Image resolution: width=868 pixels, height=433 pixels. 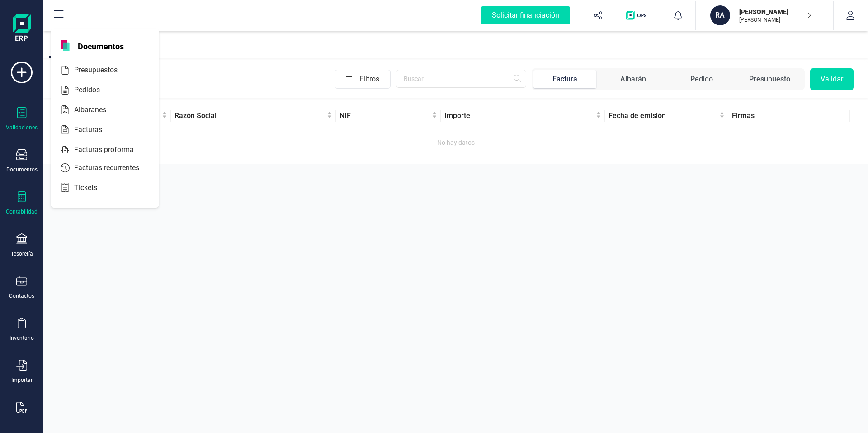 I want to click on div: Contactos, so click(x=22, y=296).